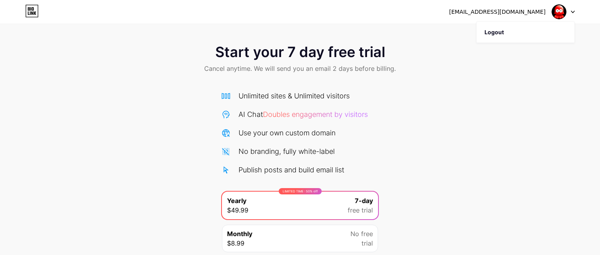 Image resolution: width=600 pixels, height=255 pixels. Describe the element at coordinates (291, 170) in the screenshot. I see `div: Publish posts and build email list` at that location.